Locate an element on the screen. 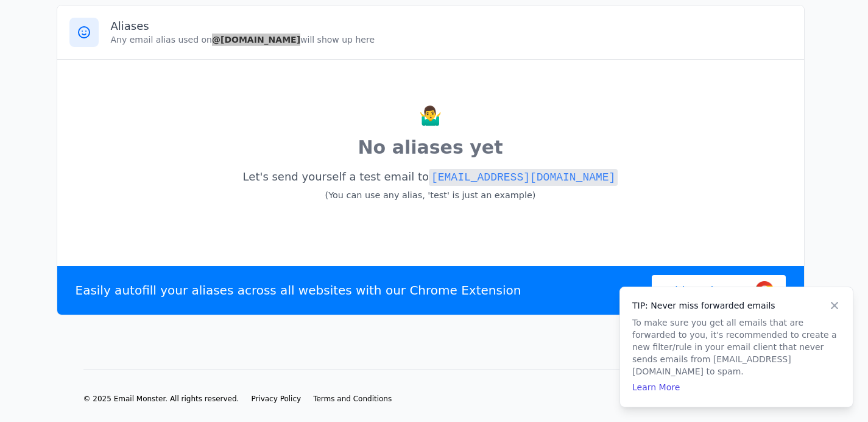 The height and width of the screenshot is (422, 868). p: To make sure you get all emails that are forwarded to you, it's recommended to create a new filte... is located at coordinates (736, 347).